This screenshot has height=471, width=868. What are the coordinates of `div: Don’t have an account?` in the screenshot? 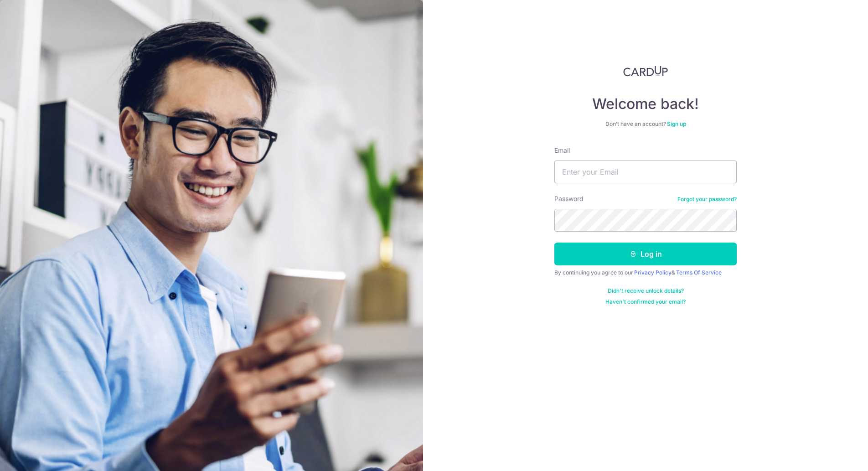 It's located at (645, 124).